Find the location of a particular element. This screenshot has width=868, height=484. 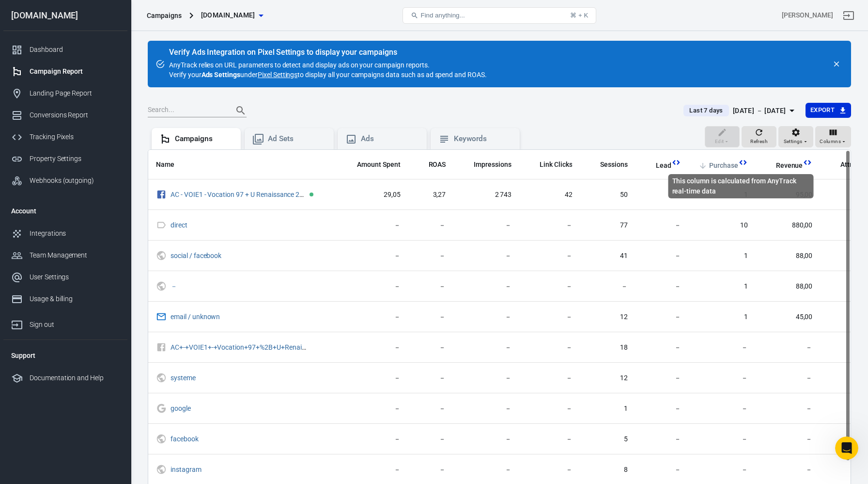

div: Dashboard is located at coordinates (75, 50).